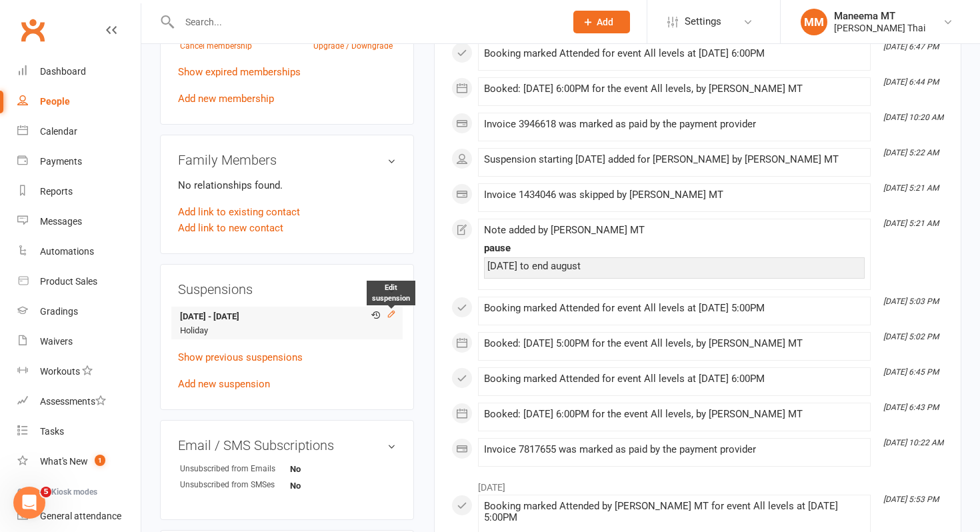 This screenshot has height=532, width=980. I want to click on div: Product Sales, so click(69, 281).